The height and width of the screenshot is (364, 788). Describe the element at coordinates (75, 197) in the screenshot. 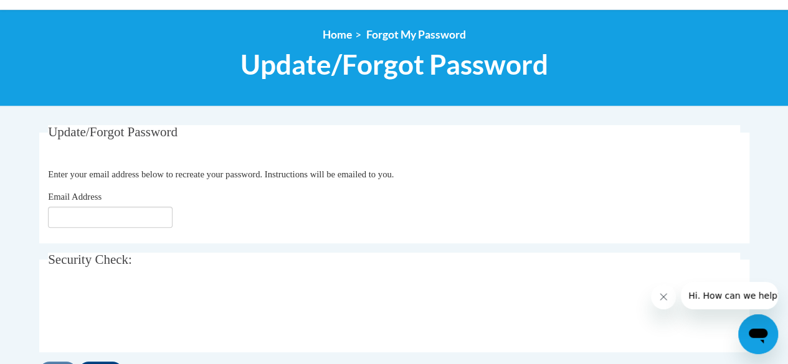

I see `span: Email Address` at that location.